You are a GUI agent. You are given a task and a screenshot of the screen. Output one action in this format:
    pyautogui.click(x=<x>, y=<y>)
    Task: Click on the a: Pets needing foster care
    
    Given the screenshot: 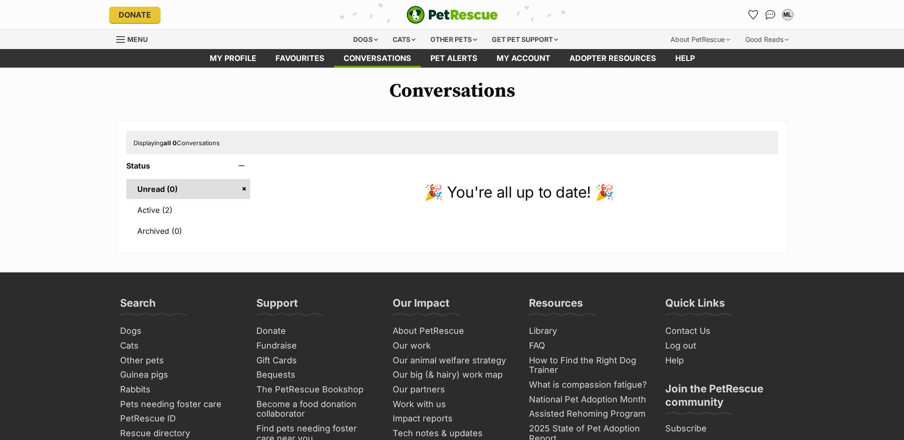 What is the action you would take?
    pyautogui.click(x=180, y=405)
    